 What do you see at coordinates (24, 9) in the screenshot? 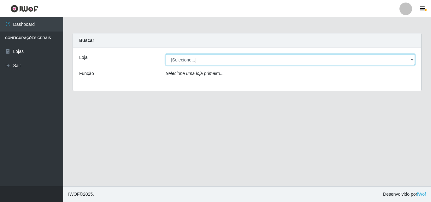
I see `img: CoreUI Logo` at bounding box center [24, 9].